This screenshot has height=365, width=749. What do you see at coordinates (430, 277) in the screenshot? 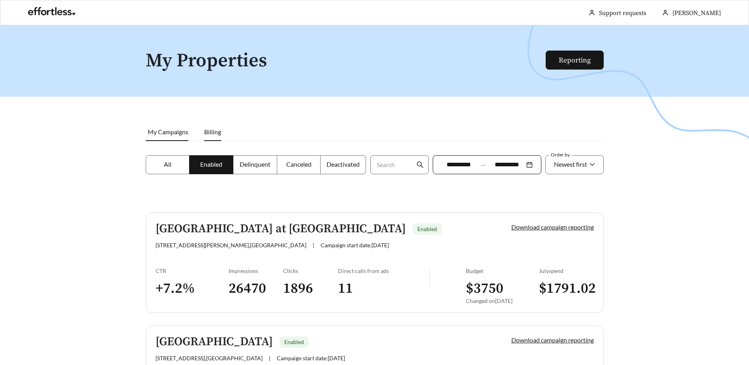
I see `img: line` at bounding box center [430, 277].